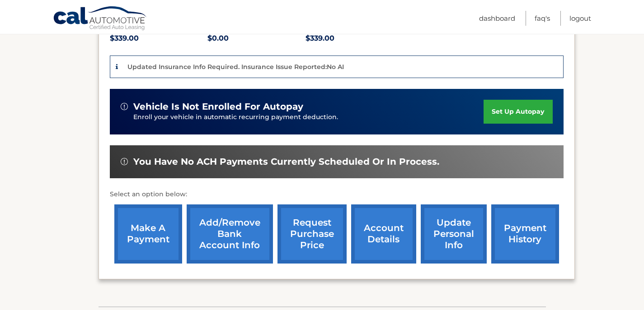  Describe the element at coordinates (256, 38) in the screenshot. I see `p: $0.00` at that location.